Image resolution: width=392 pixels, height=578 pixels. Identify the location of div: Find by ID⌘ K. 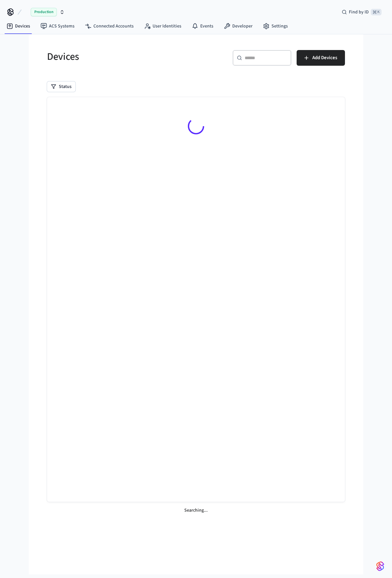
(362, 12).